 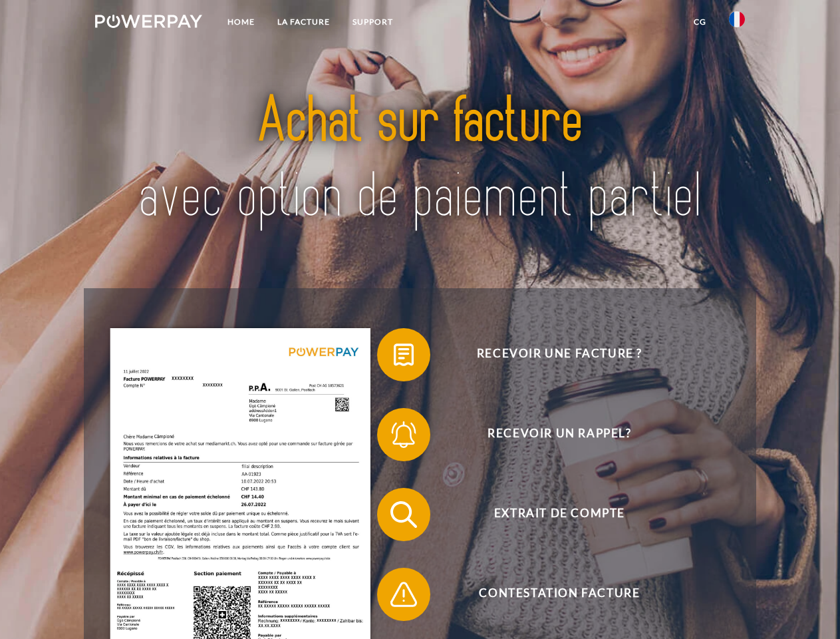 I want to click on a: Recevoir un rappel?, so click(x=550, y=435).